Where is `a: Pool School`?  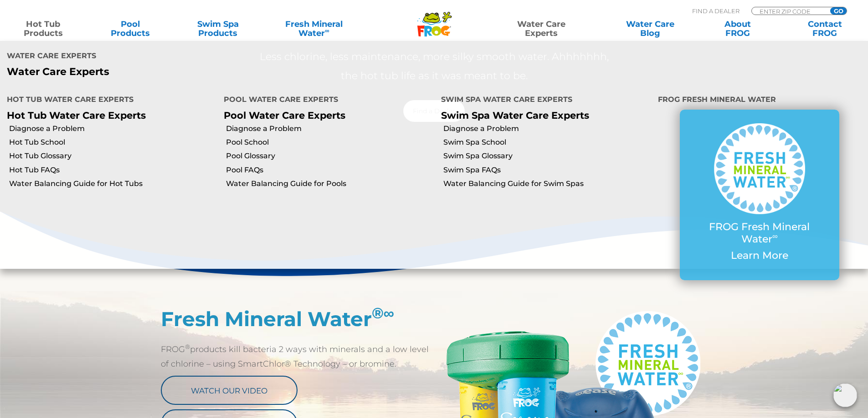
a: Pool School is located at coordinates (330, 143).